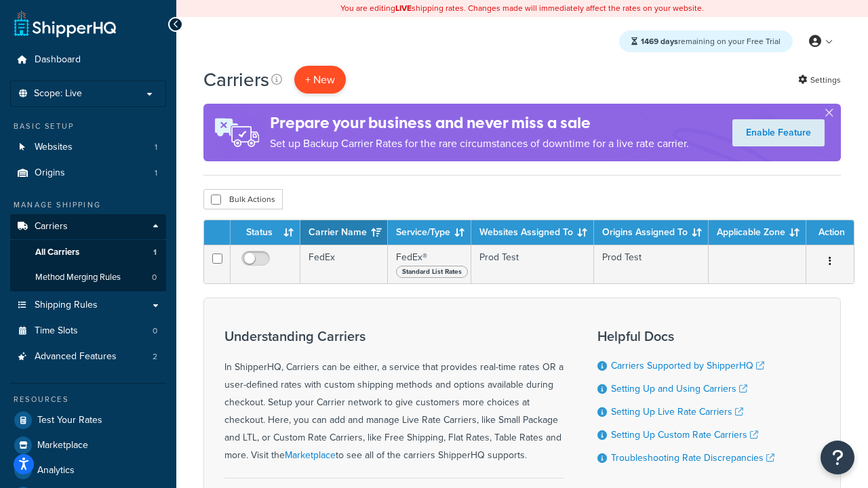 The width and height of the screenshot is (868, 488). What do you see at coordinates (429, 233) in the screenshot?
I see `th: Service/Type: activate to sort column ascending` at bounding box center [429, 233].